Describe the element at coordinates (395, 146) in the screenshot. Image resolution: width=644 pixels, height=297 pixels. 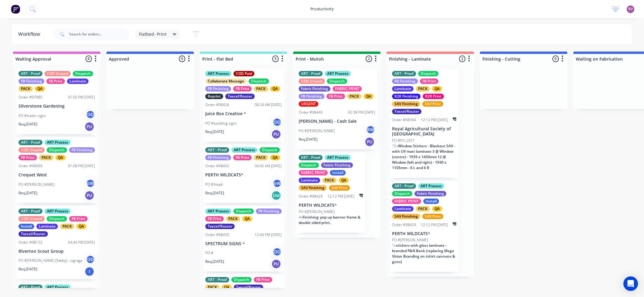
I see `span: 15 x` at that location.